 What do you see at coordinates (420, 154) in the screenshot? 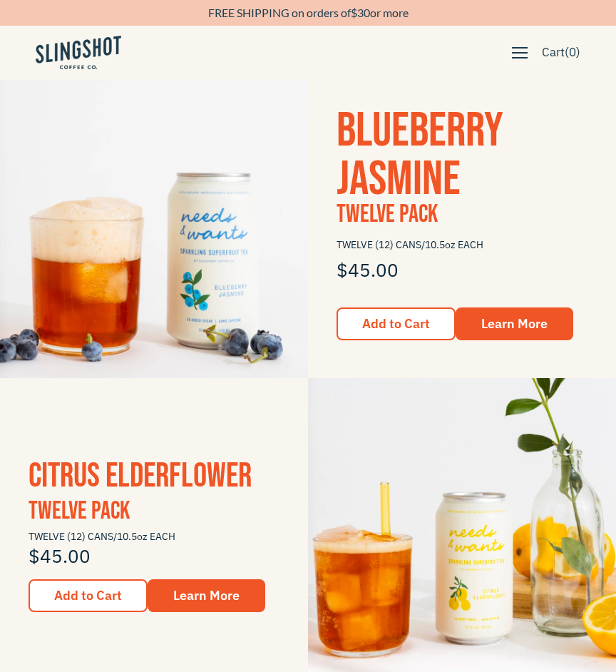
I see `a: Blueberry Jasmine` at bounding box center [420, 154].